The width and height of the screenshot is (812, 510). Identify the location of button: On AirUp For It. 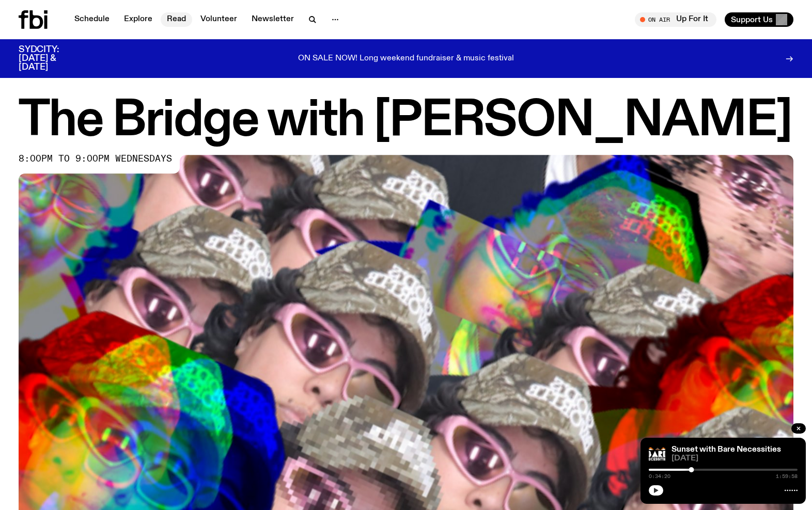
(676, 20).